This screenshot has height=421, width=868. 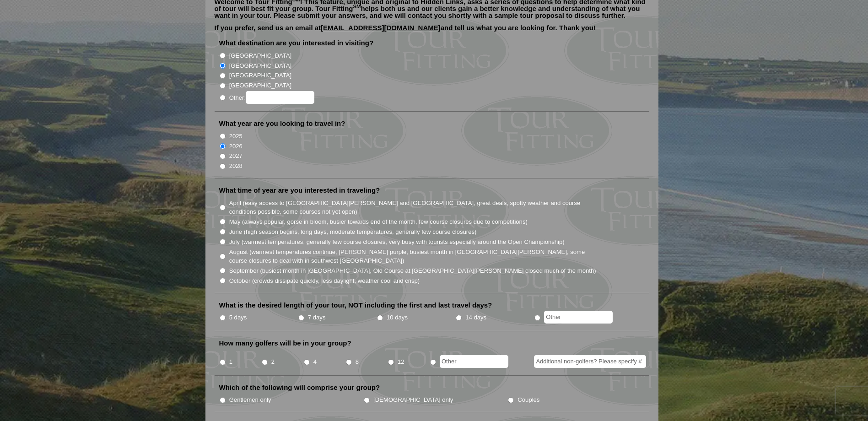 I want to click on label: 5 days, so click(x=238, y=317).